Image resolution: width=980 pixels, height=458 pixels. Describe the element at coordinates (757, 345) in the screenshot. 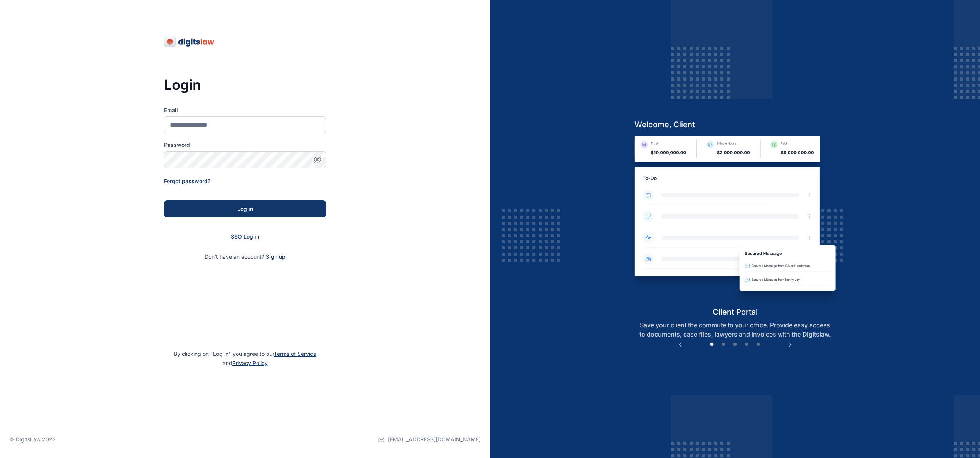

I see `button: 5` at that location.